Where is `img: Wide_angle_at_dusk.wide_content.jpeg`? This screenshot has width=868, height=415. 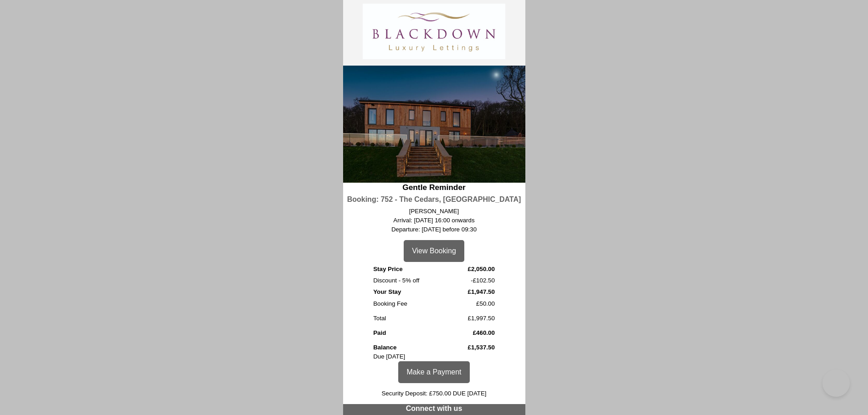 img: Wide_angle_at_dusk.wide_content.jpeg is located at coordinates (434, 124).